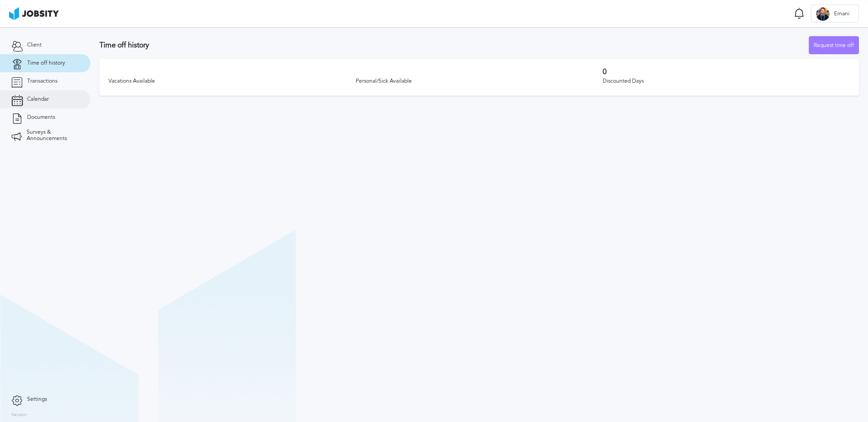  Describe the element at coordinates (46, 63) in the screenshot. I see `span: Time off history` at that location.